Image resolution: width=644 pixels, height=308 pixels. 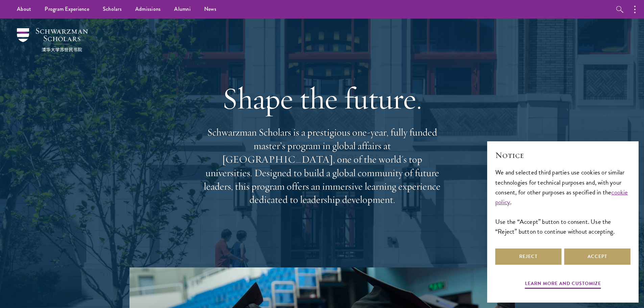 What do you see at coordinates (563, 202) in the screenshot?
I see `div: We and selected third parties use cookies or similar technologies for technical purposes and, wit...` at bounding box center [563, 202].